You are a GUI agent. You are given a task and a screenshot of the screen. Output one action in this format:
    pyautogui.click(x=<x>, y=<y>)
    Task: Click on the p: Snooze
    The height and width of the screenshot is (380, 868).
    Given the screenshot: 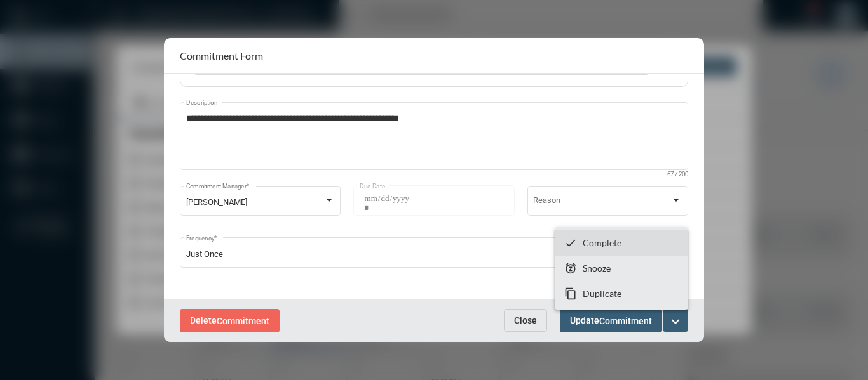 What is the action you would take?
    pyautogui.click(x=596, y=268)
    